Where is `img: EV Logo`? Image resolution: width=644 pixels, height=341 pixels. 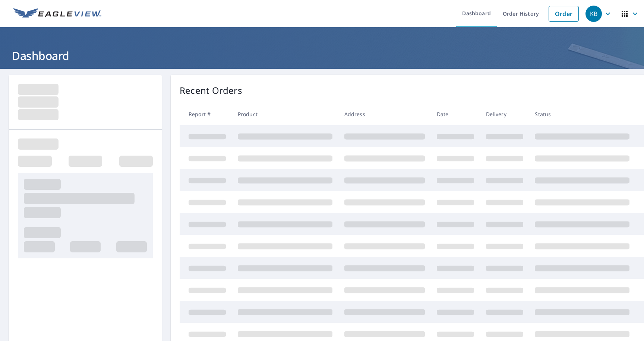 img: EV Logo is located at coordinates (57, 14).